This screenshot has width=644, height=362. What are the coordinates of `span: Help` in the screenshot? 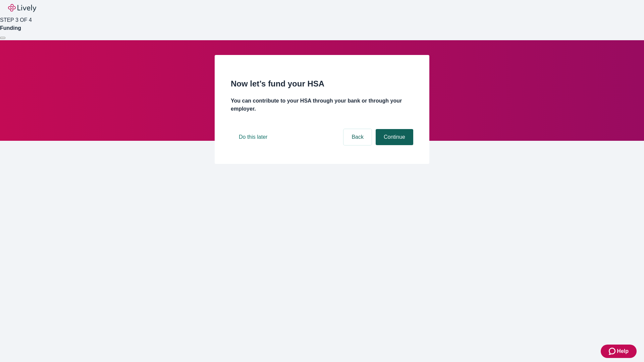 It's located at (623, 352).